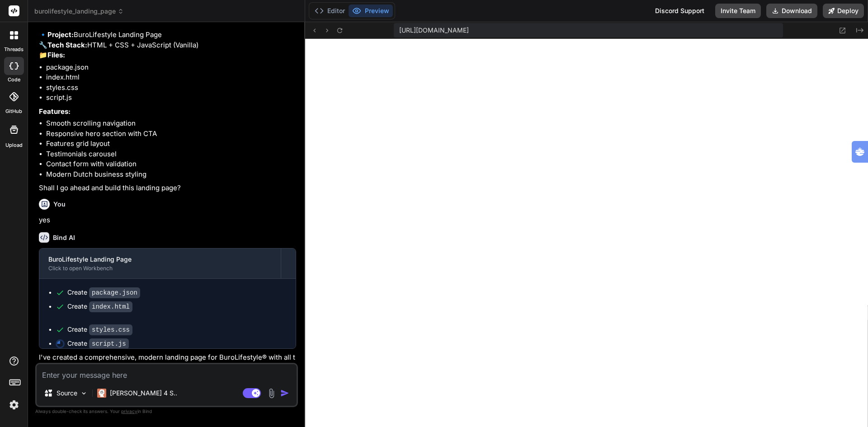 This screenshot has width=868, height=427. Describe the element at coordinates (171, 67) in the screenshot. I see `li: package.json` at that location.